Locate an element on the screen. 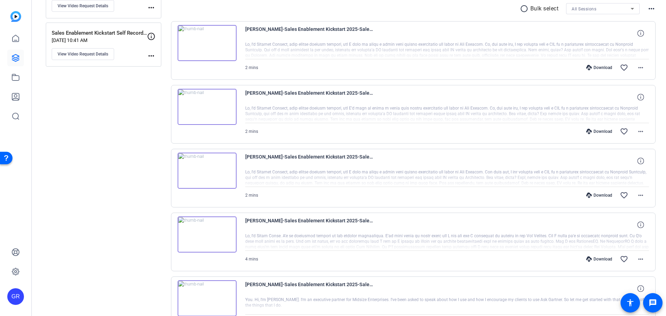  img: blue-gradient.svg is located at coordinates (16, 16).